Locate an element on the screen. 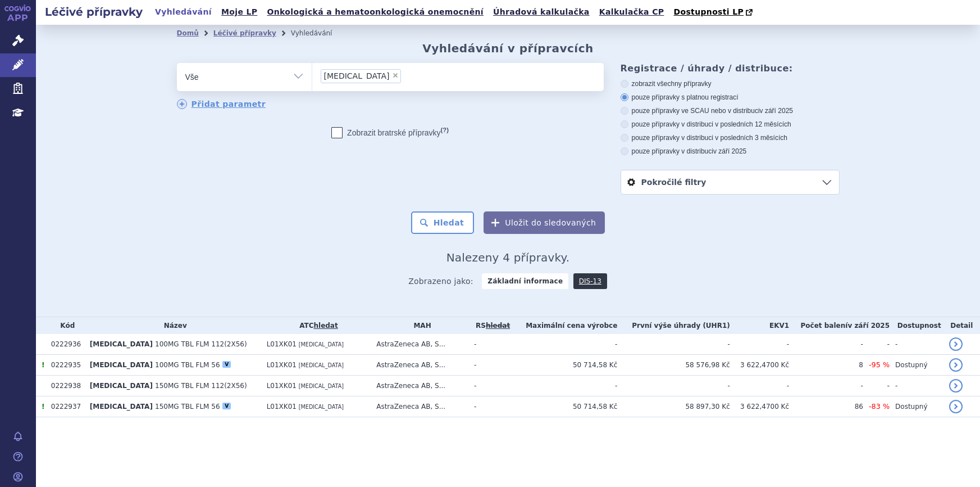 This screenshot has height=487, width=980. td: 0222936 is located at coordinates (64, 344).